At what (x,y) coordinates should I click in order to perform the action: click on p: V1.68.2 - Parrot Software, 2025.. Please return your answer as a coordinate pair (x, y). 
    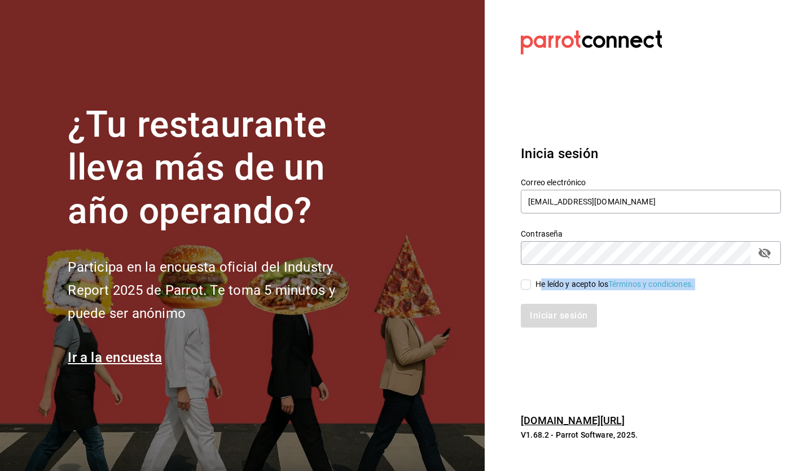
    Looking at the image, I should click on (651, 435).